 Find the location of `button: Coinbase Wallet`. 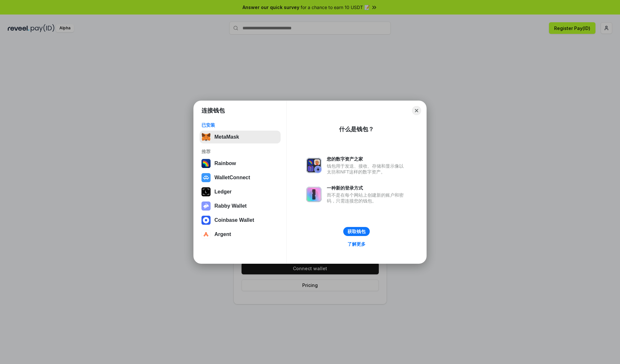

button: Coinbase Wallet is located at coordinates (240, 220).